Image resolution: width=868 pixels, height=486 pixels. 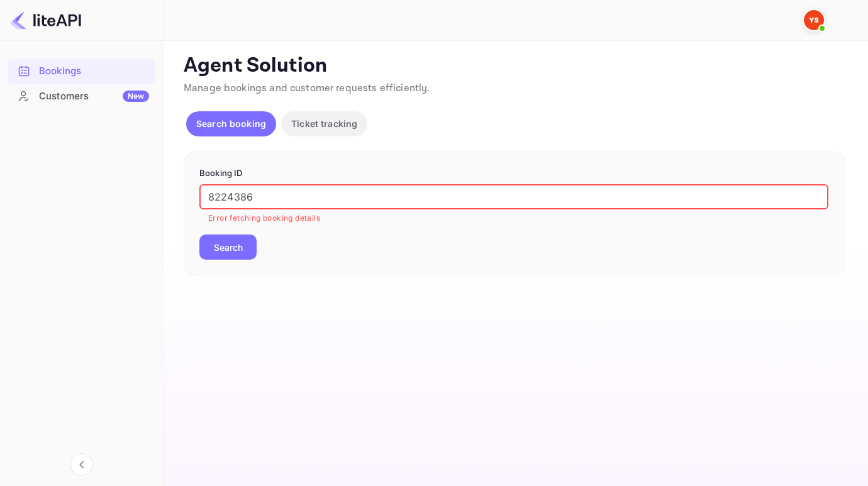 What do you see at coordinates (307, 88) in the screenshot?
I see `span: Manage bookings and customer requests efficiently.` at bounding box center [307, 88].